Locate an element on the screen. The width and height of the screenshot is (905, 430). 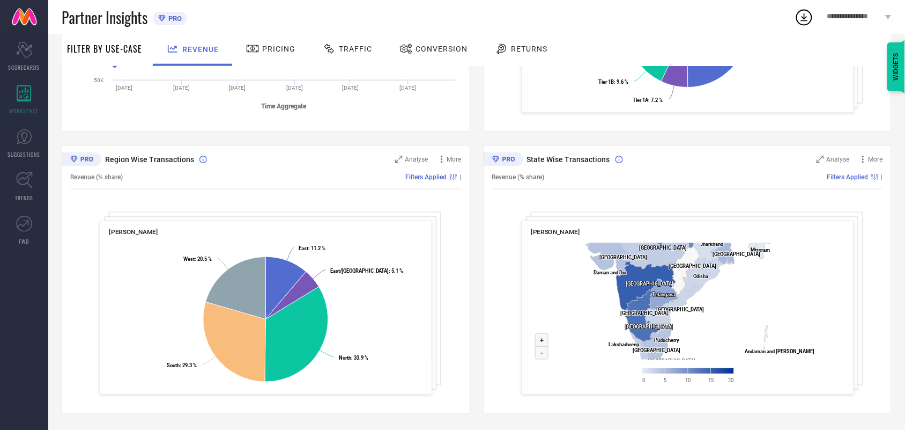
div: Open download list is located at coordinates (805, 17).